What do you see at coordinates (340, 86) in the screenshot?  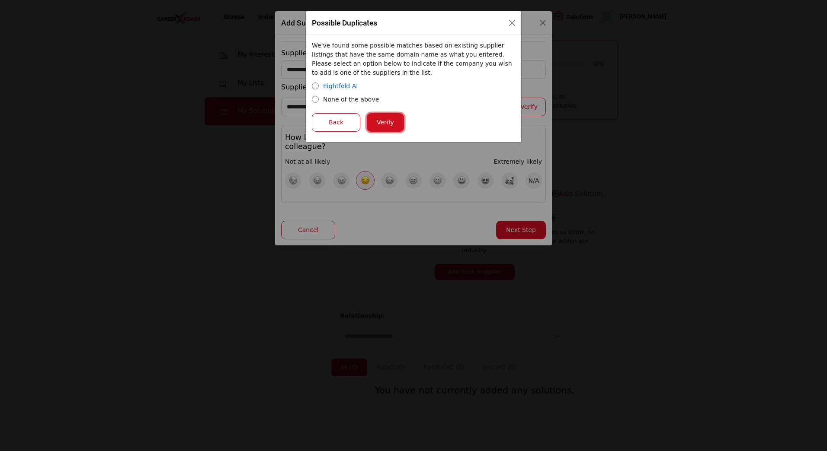 I see `a: Eightfold AI` at bounding box center [340, 86].